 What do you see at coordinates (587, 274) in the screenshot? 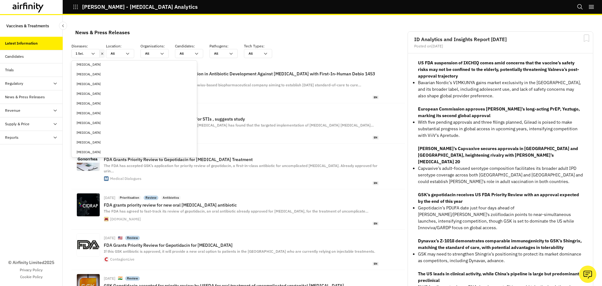
I see `button: Ask our analysts` at bounding box center [587, 274].